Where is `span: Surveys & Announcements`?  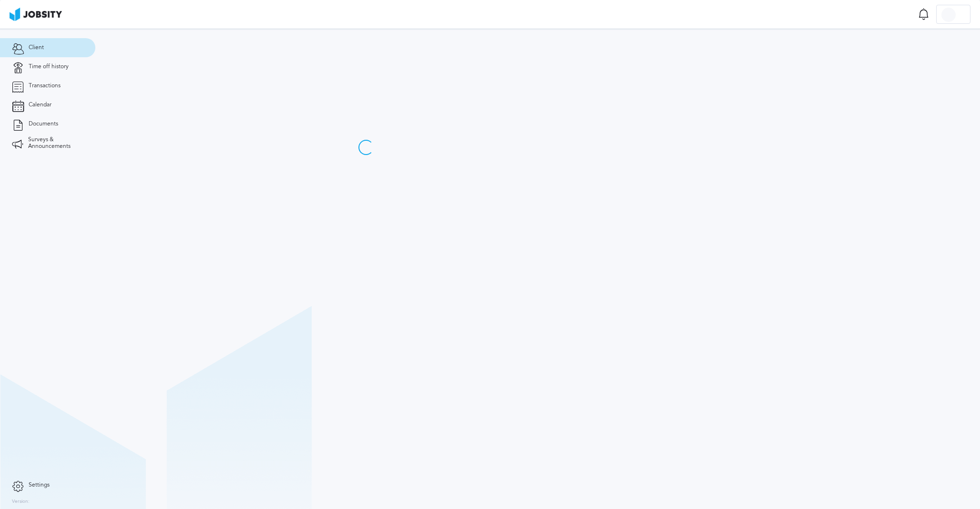 span: Surveys & Announcements is located at coordinates (56, 143).